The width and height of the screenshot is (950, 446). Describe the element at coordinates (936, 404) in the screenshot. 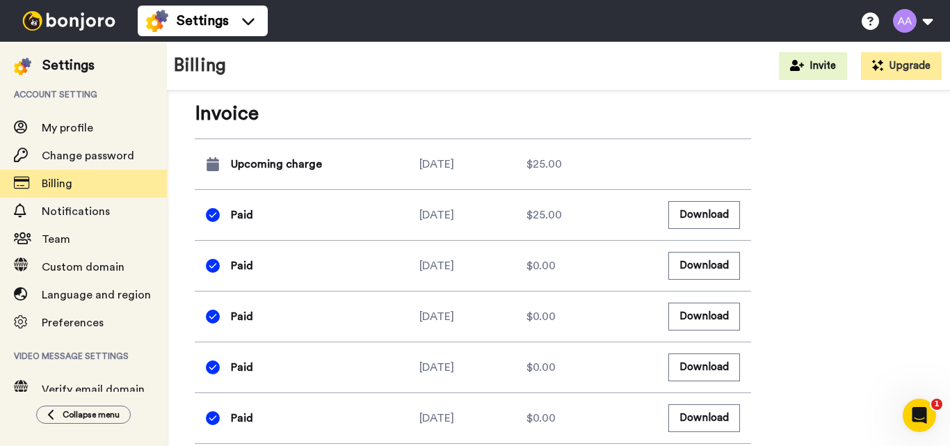

I see `span: 1` at that location.